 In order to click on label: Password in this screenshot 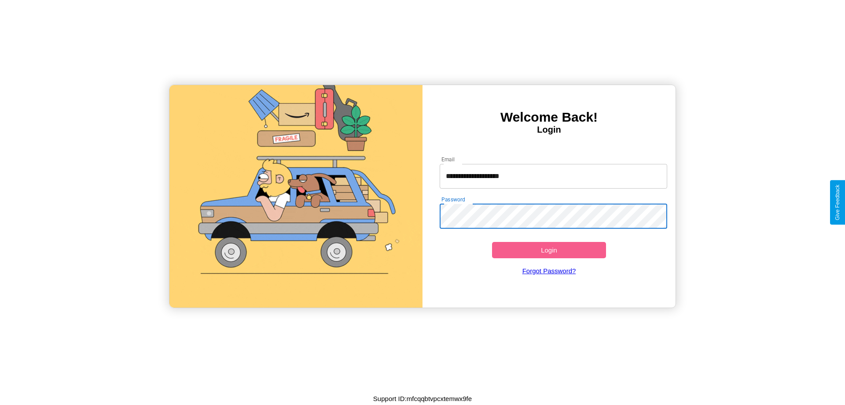, I will do `click(453, 199)`.